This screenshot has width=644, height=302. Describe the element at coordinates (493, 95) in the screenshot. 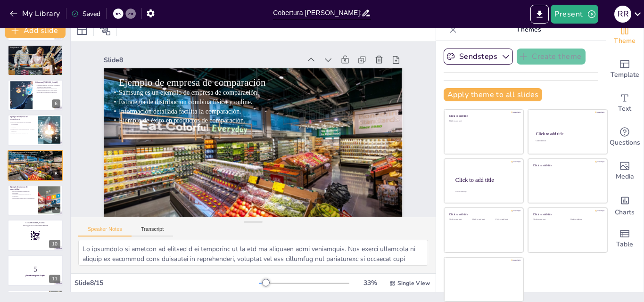

I see `button: Apply theme to all slides` at that location.